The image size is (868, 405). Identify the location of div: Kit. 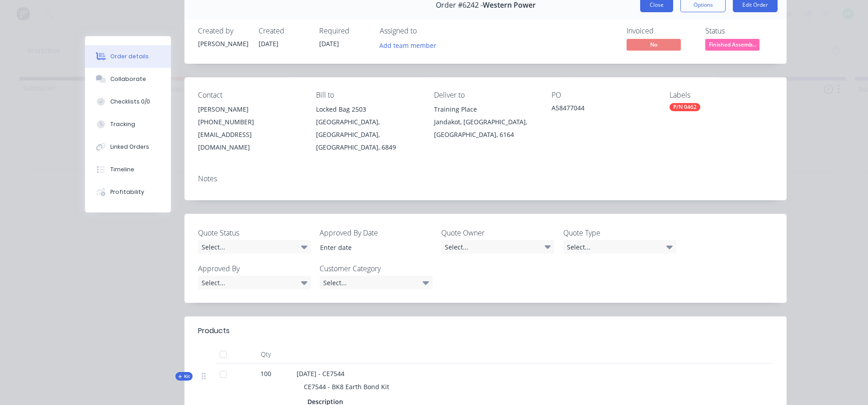
(184, 376).